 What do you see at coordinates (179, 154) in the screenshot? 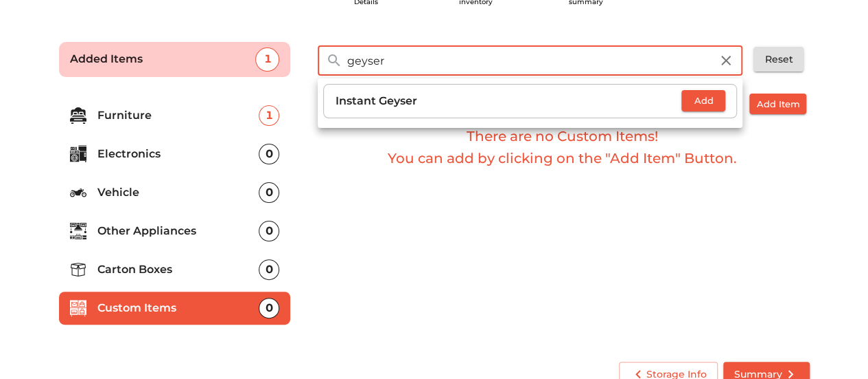
I see `p: Electronics` at bounding box center [179, 154].